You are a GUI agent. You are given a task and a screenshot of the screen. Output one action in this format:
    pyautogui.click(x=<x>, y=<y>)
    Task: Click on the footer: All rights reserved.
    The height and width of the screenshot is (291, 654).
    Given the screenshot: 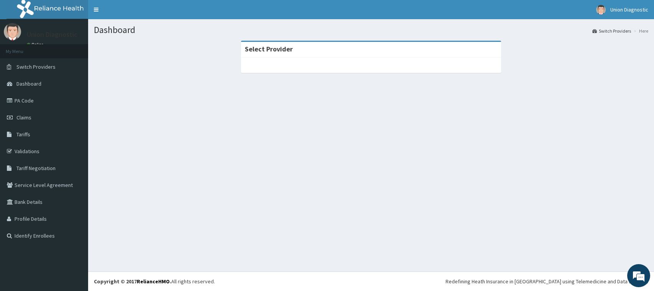 What is the action you would take?
    pyautogui.click(x=371, y=281)
    